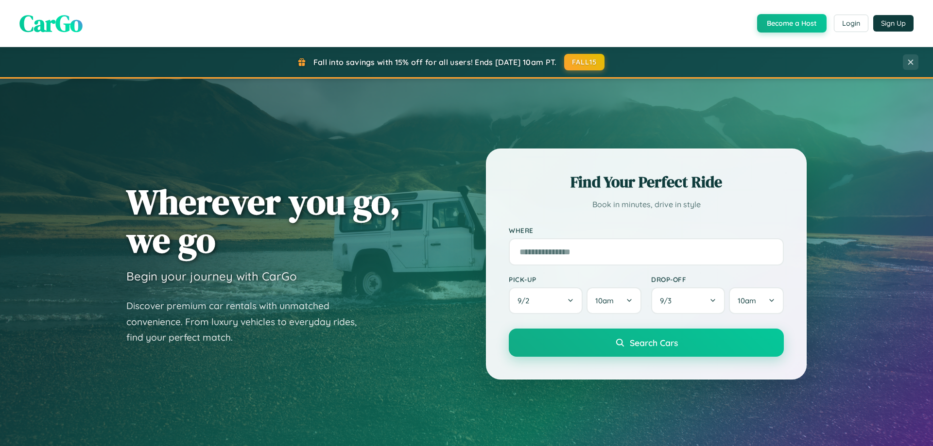  Describe the element at coordinates (526, 301) in the screenshot. I see `span: 9 / 2` at that location.